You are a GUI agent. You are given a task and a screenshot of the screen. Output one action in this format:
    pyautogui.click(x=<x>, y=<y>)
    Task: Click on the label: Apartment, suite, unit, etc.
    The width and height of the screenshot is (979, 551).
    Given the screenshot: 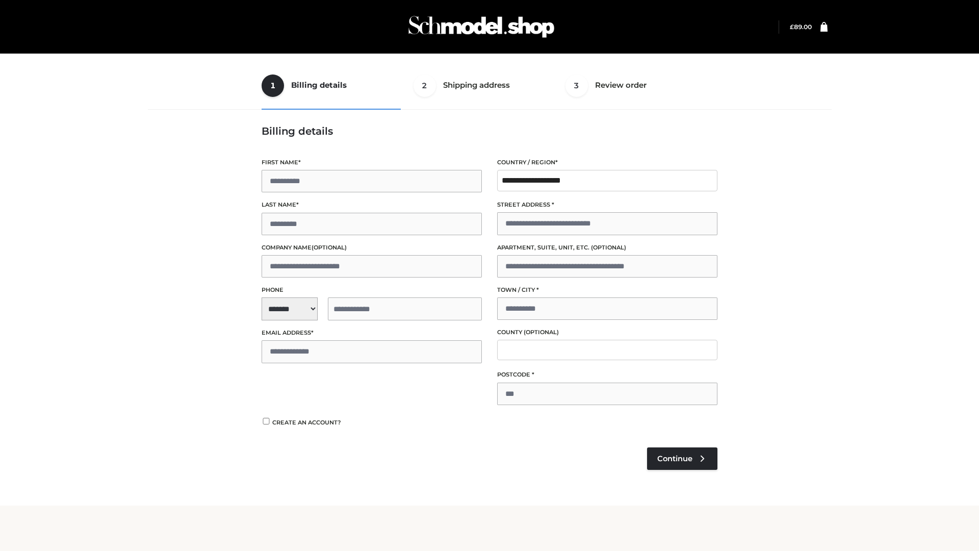 What is the action you would take?
    pyautogui.click(x=607, y=247)
    